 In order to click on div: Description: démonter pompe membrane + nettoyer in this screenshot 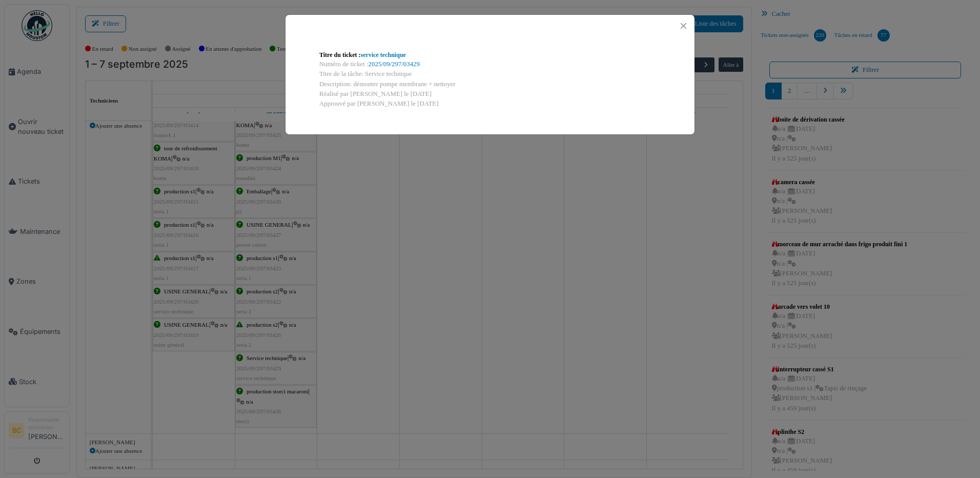, I will do `click(490, 84)`.